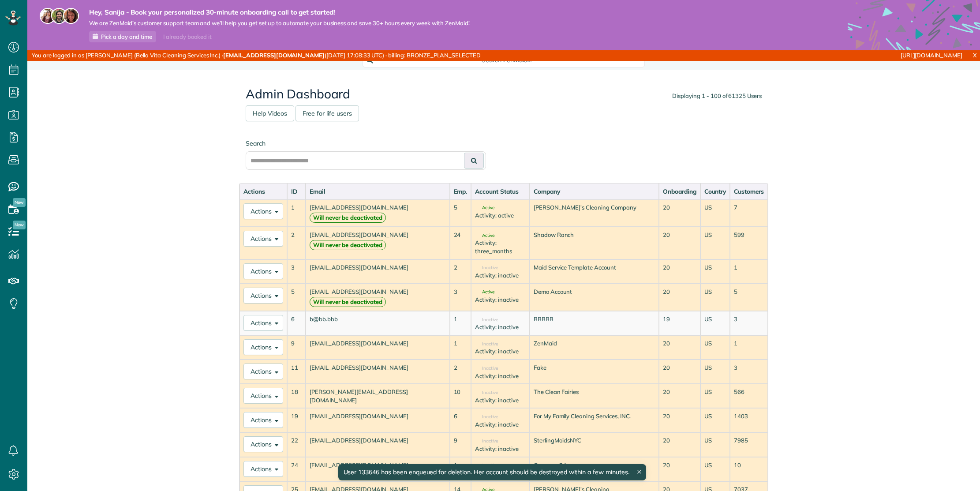 The image size is (980, 491). I want to click on div: Activity: three_months, so click(500, 247).